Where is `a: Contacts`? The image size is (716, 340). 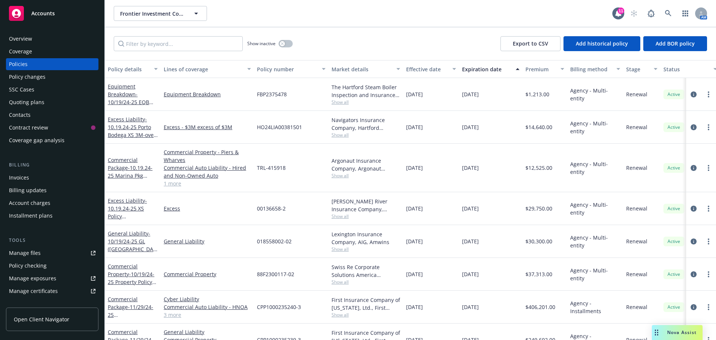 a: Contacts is located at coordinates (52, 115).